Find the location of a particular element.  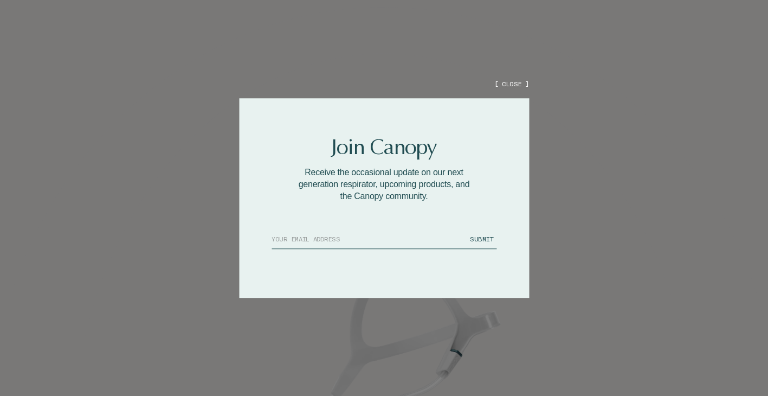

input: YOUR EMAIL ADDRESS is located at coordinates (369, 239).